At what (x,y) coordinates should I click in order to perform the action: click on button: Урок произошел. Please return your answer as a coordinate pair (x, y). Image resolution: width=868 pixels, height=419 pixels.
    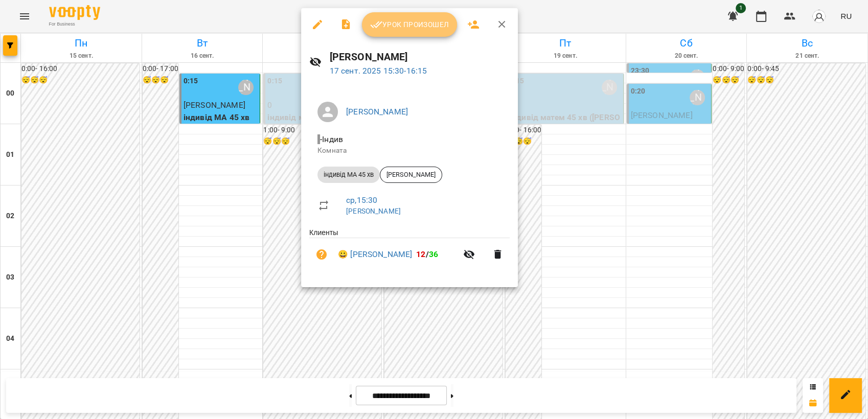
    Looking at the image, I should click on (409, 24).